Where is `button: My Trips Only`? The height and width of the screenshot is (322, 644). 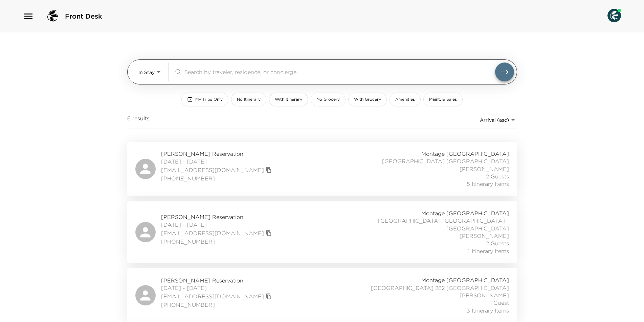 button: My Trips Only is located at coordinates (205, 100).